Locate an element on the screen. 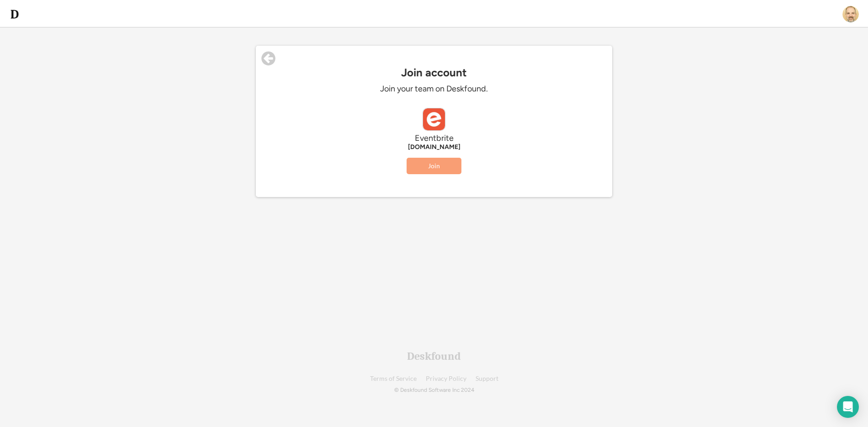 This screenshot has height=427, width=868. div: Join your team on Deskfound. is located at coordinates (434, 89).